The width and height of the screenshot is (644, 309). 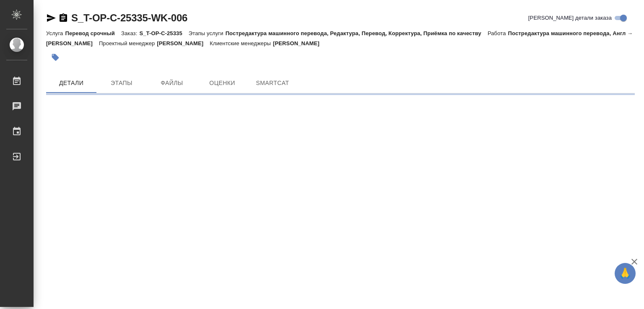 What do you see at coordinates (122, 83) in the screenshot?
I see `span: Этапы` at bounding box center [122, 83].